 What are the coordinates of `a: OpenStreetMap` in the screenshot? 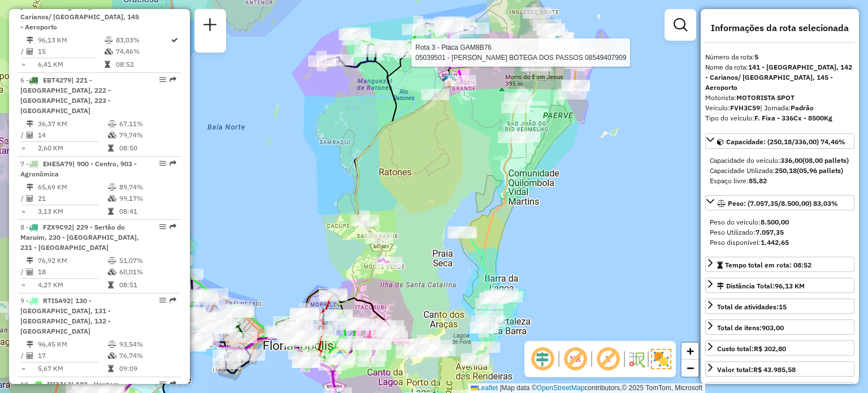 It's located at (561, 388).